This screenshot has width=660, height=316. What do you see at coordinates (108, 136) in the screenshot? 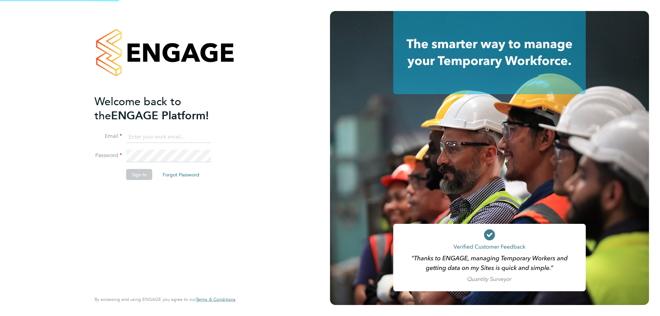
I see `label: Email` at bounding box center [108, 136].